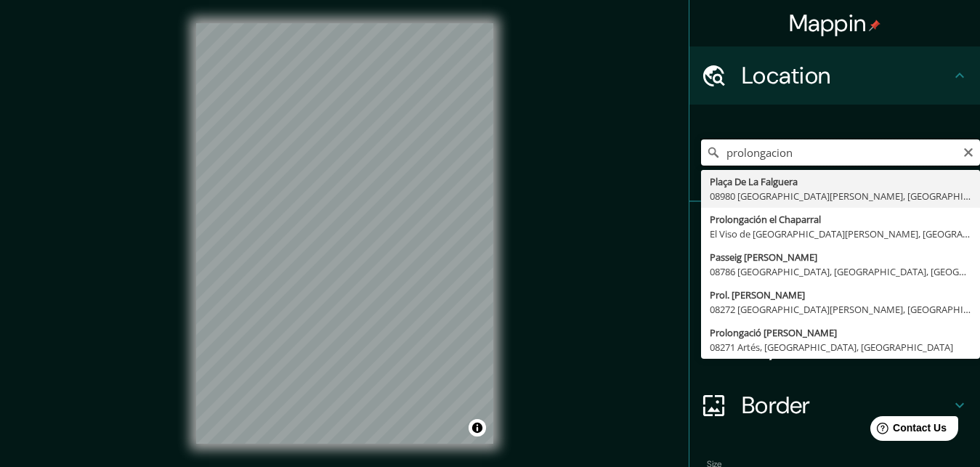 The width and height of the screenshot is (980, 467). What do you see at coordinates (840, 220) in the screenshot?
I see `div: Prolongación el Chaparral` at bounding box center [840, 220].